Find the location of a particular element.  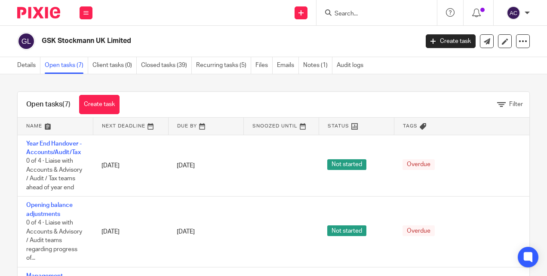

a: Closed tasks (39) is located at coordinates (166, 65).